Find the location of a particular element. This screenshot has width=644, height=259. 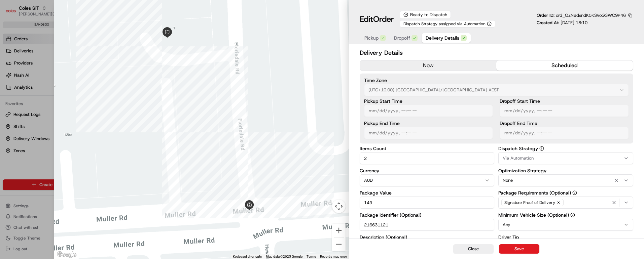

span: Delivery Details is located at coordinates (442, 38).